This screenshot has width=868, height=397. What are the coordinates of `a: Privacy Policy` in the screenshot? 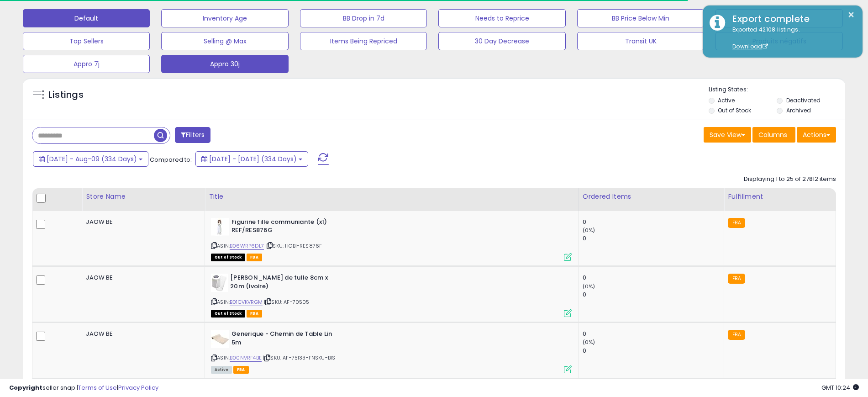 It's located at (138, 387).